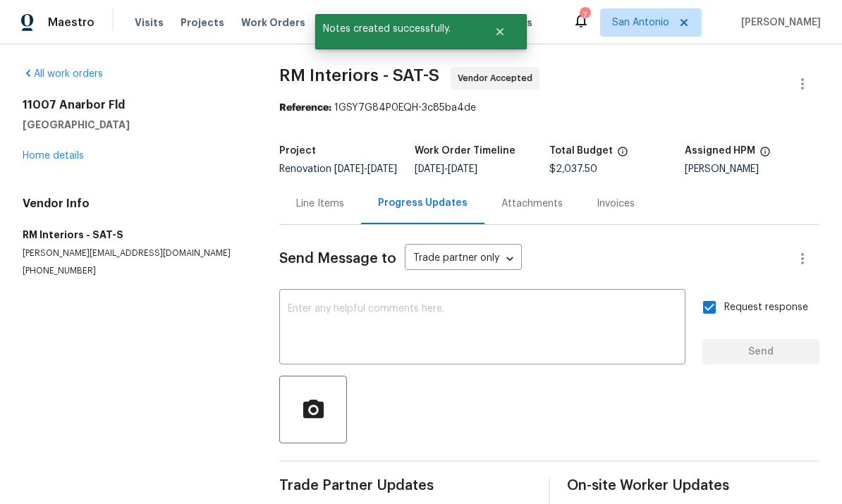 Image resolution: width=842 pixels, height=504 pixels. What do you see at coordinates (765, 155) in the screenshot?
I see `span: The hpm assigned to this work order.` at bounding box center [765, 155].